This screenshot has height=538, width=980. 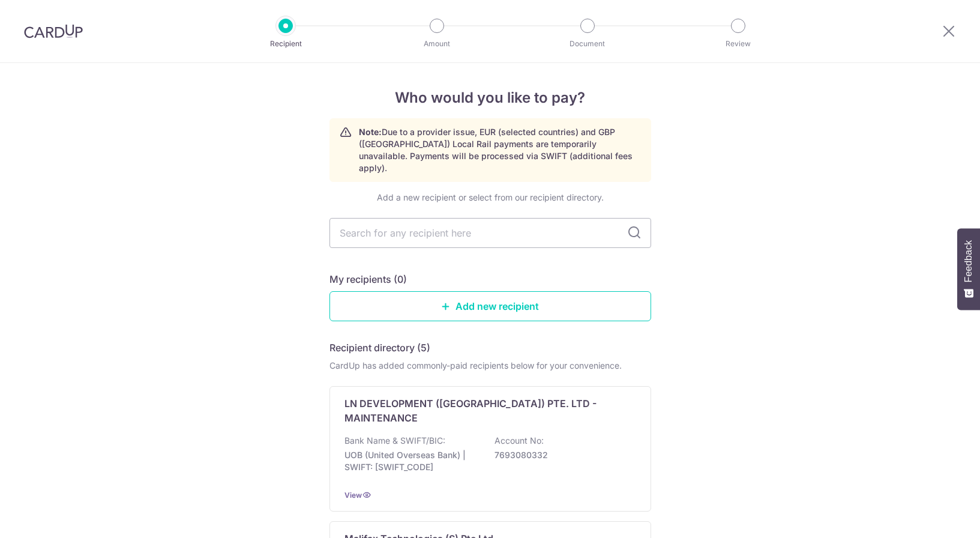 I want to click on img: CardUp, so click(x=54, y=32).